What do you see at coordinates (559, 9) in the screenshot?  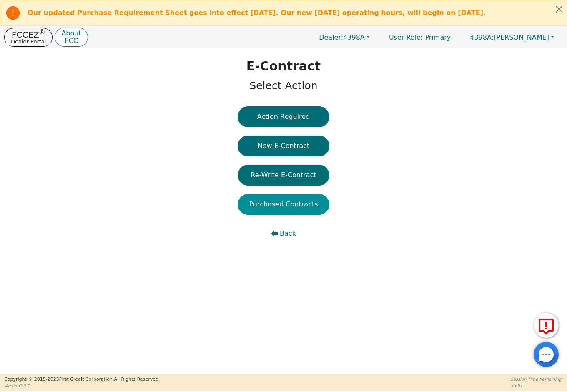 I see `button: Close alert` at bounding box center [559, 9].